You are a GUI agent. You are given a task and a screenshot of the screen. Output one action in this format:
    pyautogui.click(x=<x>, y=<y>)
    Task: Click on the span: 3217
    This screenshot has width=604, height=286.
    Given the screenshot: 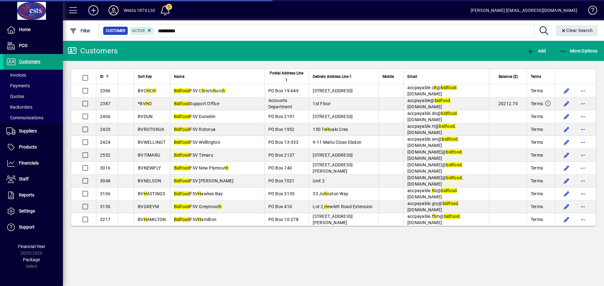 What is the action you would take?
    pyautogui.click(x=105, y=220)
    